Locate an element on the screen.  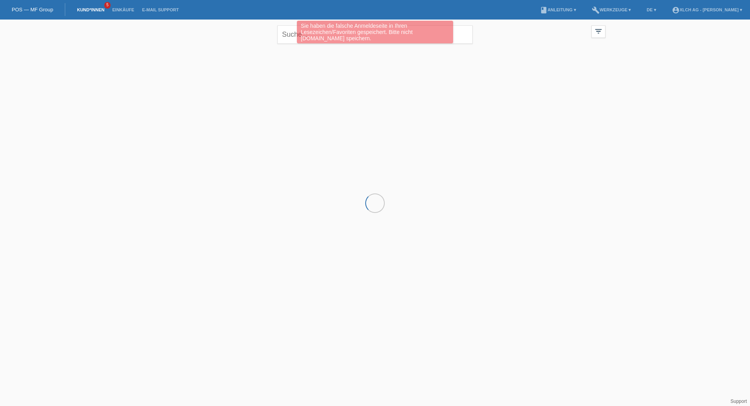
a: bookAnleitung ▾ is located at coordinates (558, 10).